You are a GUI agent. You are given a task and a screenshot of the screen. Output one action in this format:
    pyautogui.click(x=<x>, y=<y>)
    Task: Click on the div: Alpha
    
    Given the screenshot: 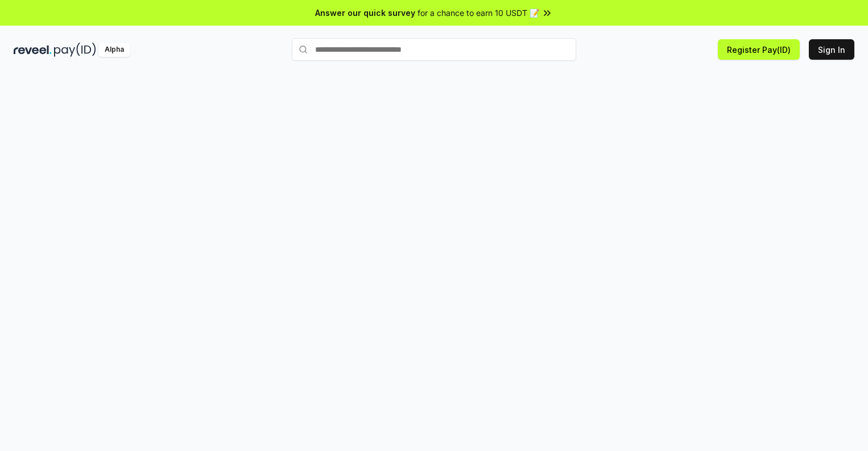 What is the action you would take?
    pyautogui.click(x=115, y=49)
    